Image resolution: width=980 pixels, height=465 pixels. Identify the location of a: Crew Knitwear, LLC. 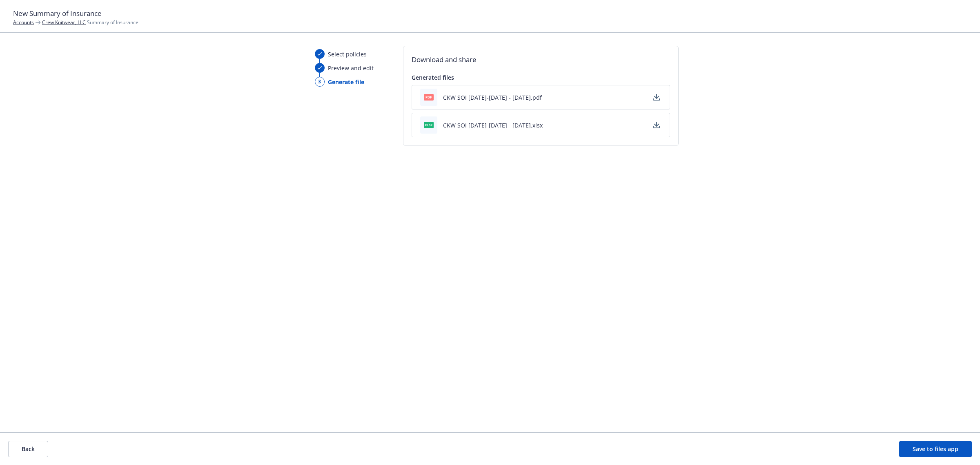
(64, 22).